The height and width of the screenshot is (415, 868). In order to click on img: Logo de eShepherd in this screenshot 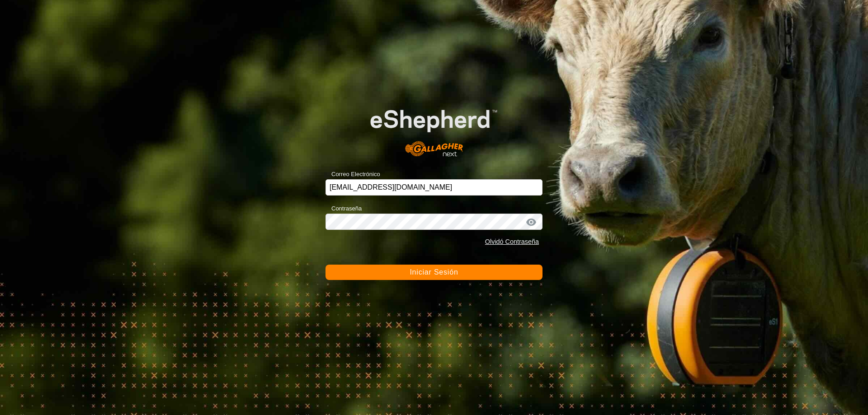, I will do `click(434, 129)`.